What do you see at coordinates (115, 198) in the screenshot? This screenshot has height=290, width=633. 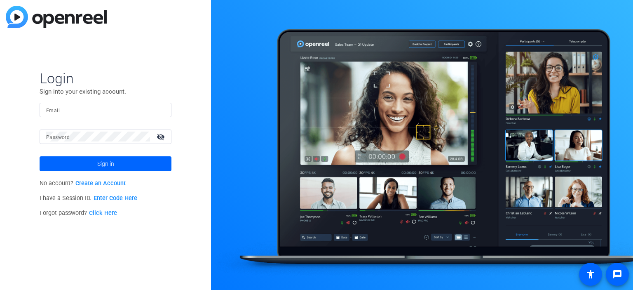 I see `a: Enter Code Here` at bounding box center [115, 198].